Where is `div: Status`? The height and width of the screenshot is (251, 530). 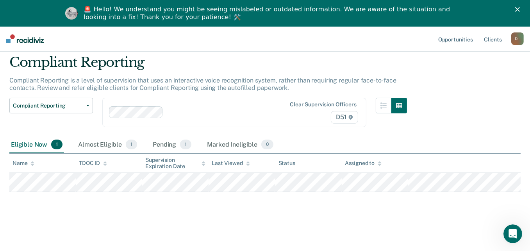 div: Status is located at coordinates (287, 163).